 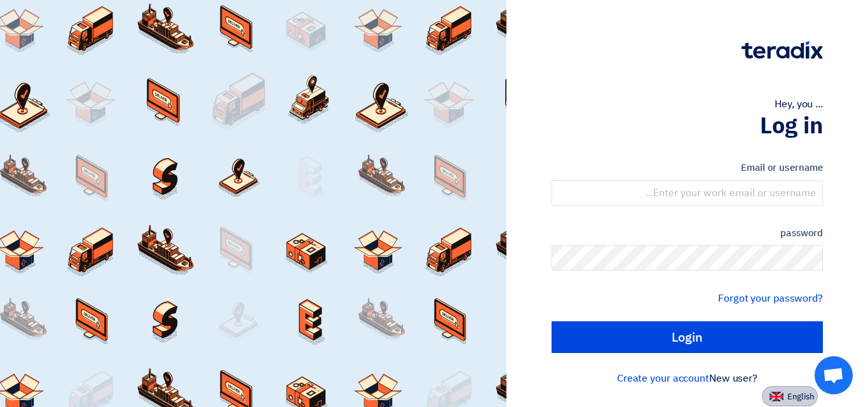 What do you see at coordinates (734, 379) in the screenshot?
I see `font: New user?` at bounding box center [734, 379].